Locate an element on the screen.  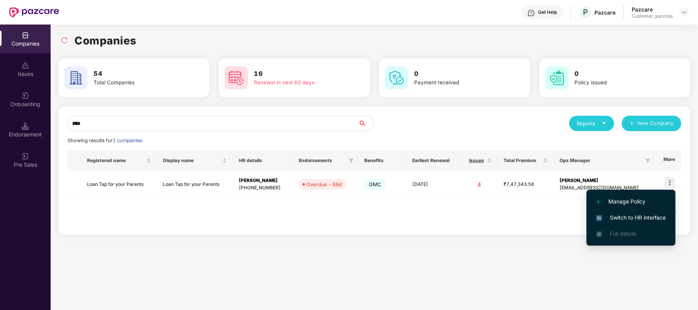
th: Display name is located at coordinates (195, 161).